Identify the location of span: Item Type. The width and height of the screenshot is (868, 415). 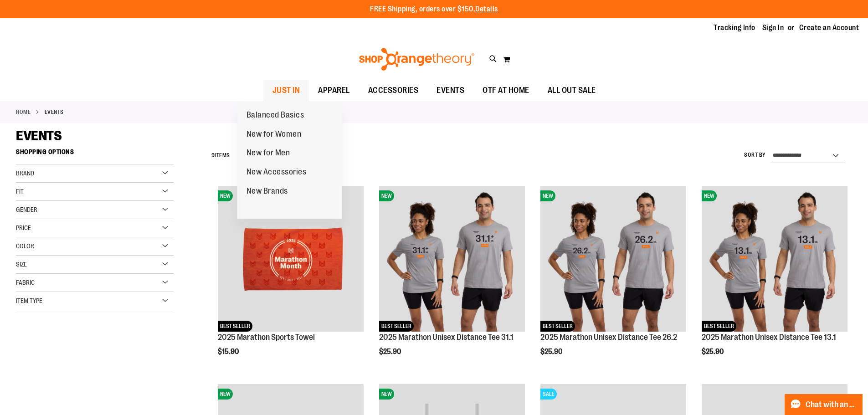
(29, 300).